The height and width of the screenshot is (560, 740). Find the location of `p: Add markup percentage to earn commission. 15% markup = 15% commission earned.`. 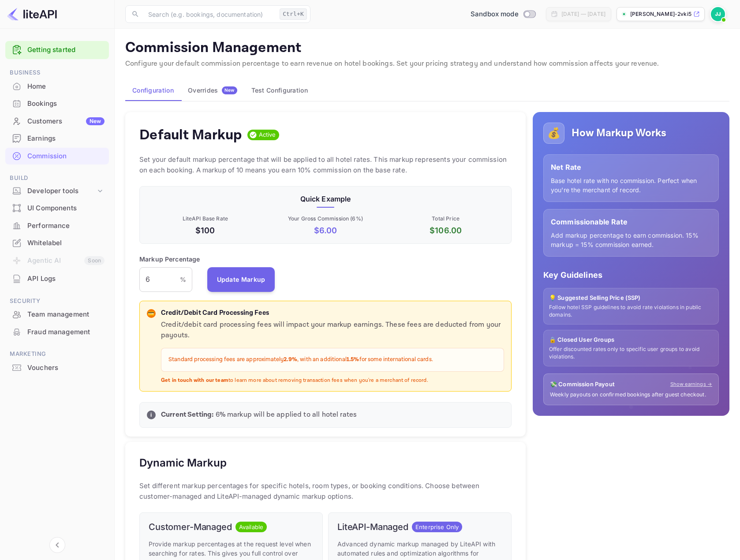

p: Add markup percentage to earn commission. 15% markup = 15% commission earned. is located at coordinates (631, 240).